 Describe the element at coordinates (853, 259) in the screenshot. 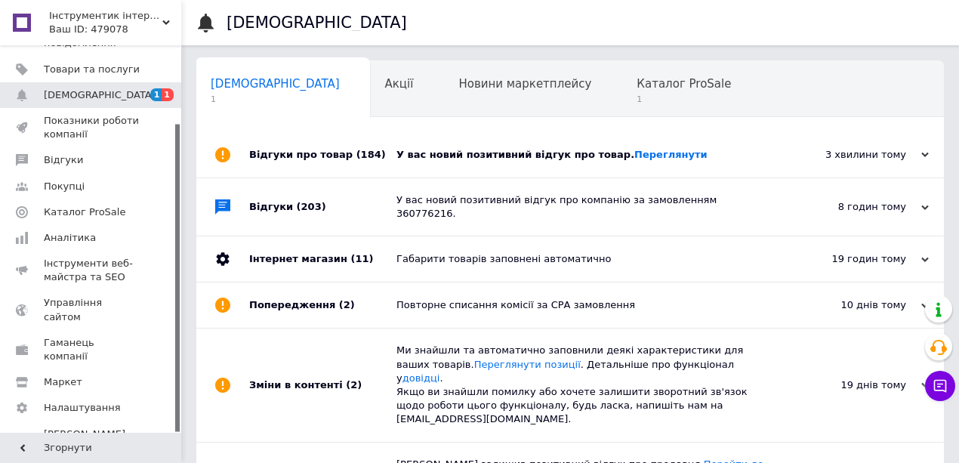

I see `div: 19 годин тому` at that location.